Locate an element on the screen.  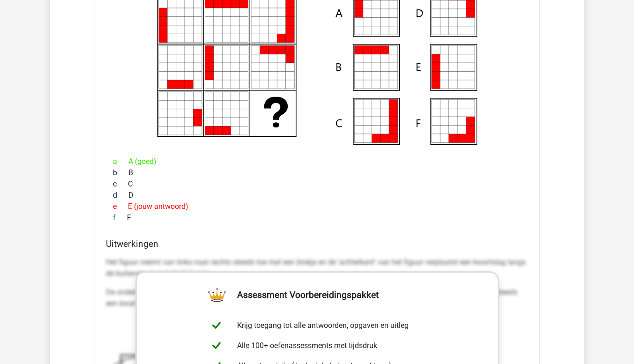
div: D is located at coordinates (317, 195).